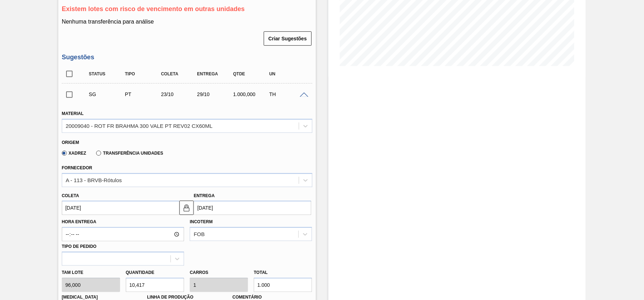 The height and width of the screenshot is (300, 644). What do you see at coordinates (94, 180) in the screenshot?
I see `div: A - 113 - BRVB-Rótulos` at bounding box center [94, 180].